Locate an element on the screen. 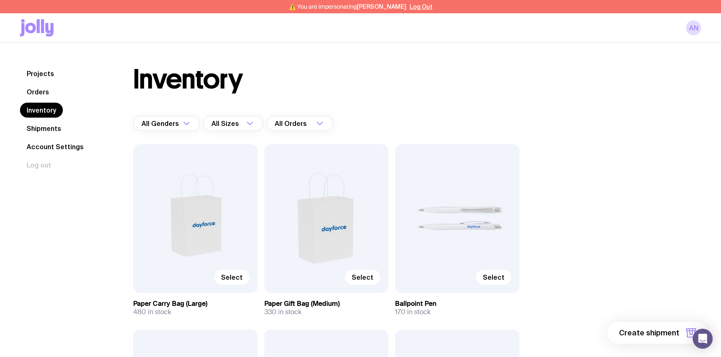 Image resolution: width=721 pixels, height=357 pixels. a: AN is located at coordinates (693, 28).